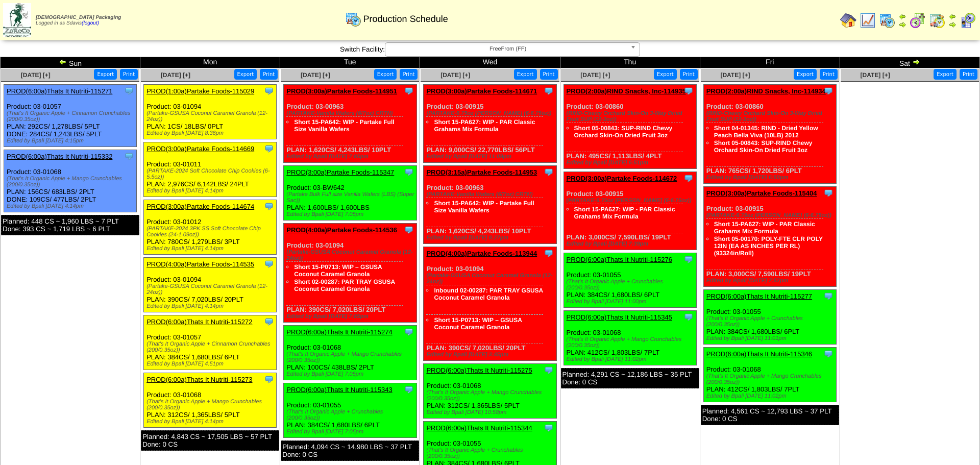 This screenshot has width=980, height=465. What do you see at coordinates (199, 322) in the screenshot?
I see `a: PROD(6:00a)Thats It Nutriti-115272` at bounding box center [199, 322].